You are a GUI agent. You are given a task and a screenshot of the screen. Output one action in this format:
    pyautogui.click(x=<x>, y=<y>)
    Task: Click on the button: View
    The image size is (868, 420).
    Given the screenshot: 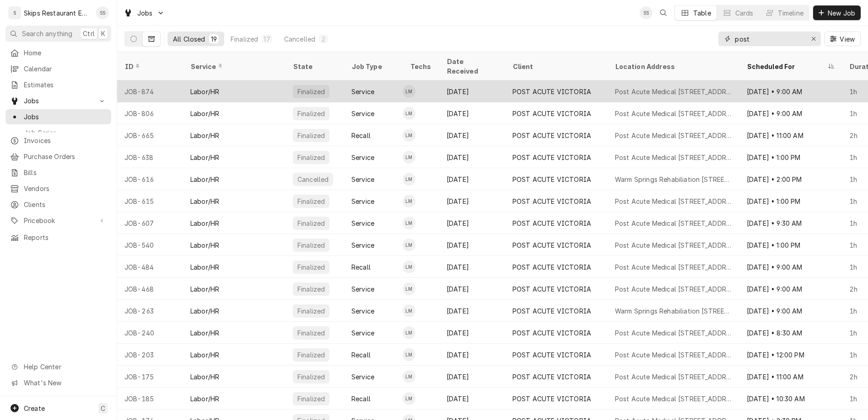 What is the action you would take?
    pyautogui.click(x=842, y=39)
    